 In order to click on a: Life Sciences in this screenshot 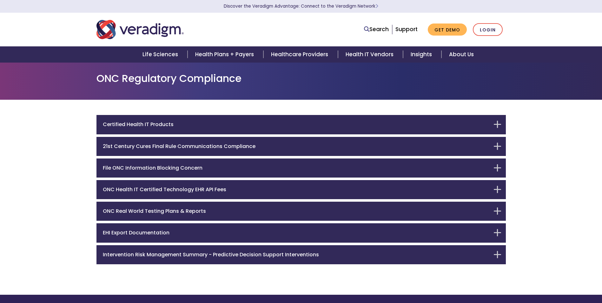, I will do `click(161, 54)`.